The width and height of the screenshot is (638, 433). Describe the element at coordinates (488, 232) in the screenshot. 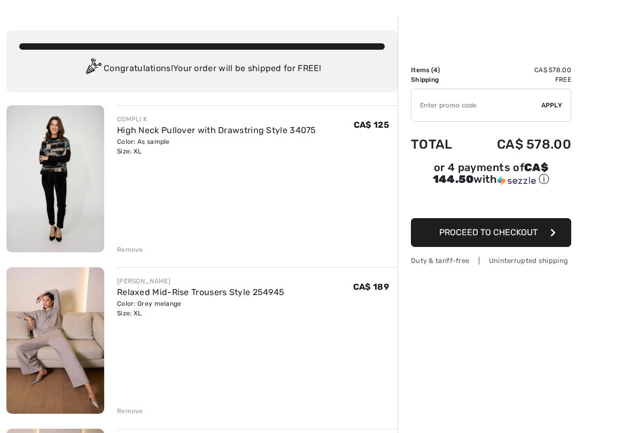

I see `span: Proceed to Checkout` at that location.